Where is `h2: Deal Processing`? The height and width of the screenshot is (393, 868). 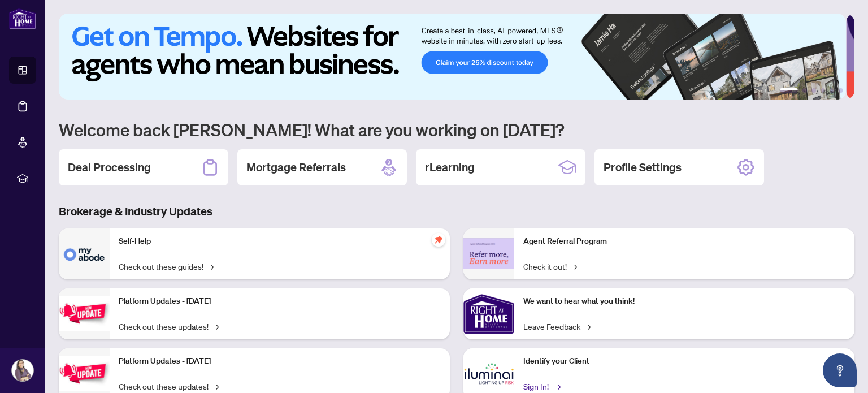 h2: Deal Processing is located at coordinates (109, 168).